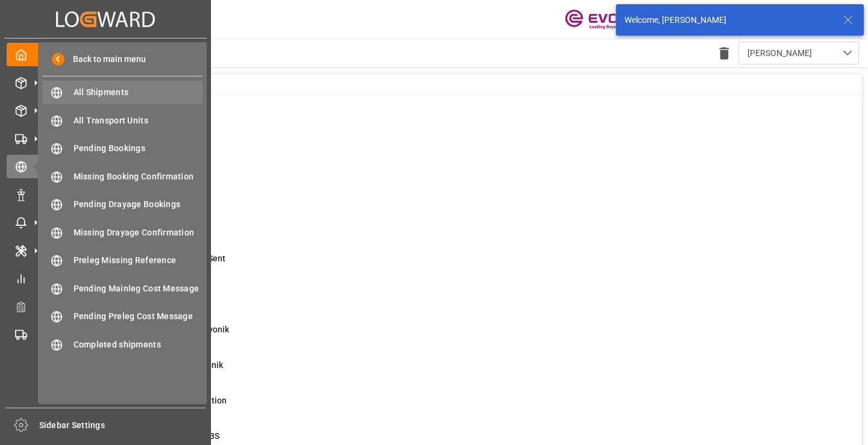  What do you see at coordinates (138, 345) in the screenshot?
I see `span: Completed shipments` at bounding box center [138, 345].